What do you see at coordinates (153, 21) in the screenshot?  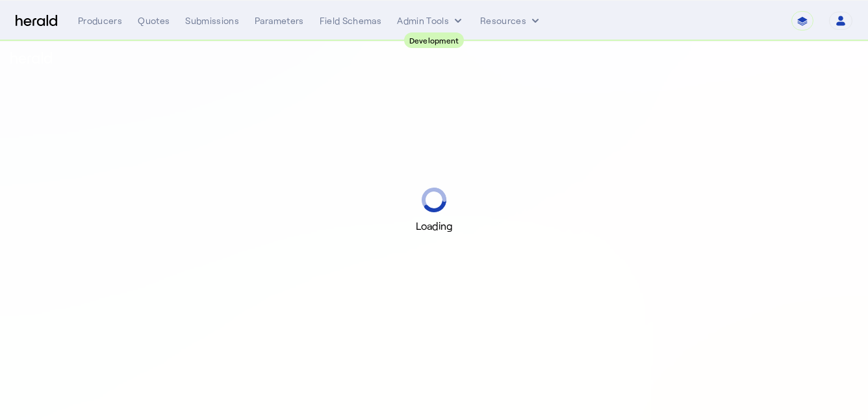 I see `div: Quotes` at bounding box center [153, 21].